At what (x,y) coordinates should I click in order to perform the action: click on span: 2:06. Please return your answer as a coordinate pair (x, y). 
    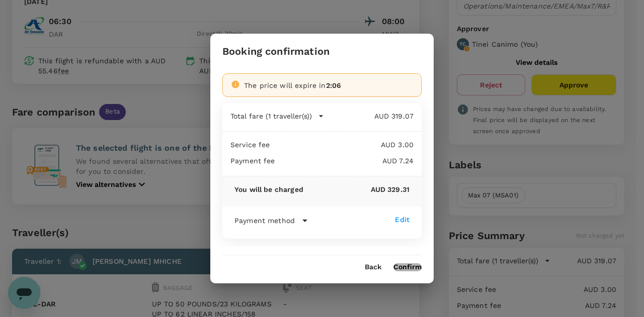
    Looking at the image, I should click on (334, 86).